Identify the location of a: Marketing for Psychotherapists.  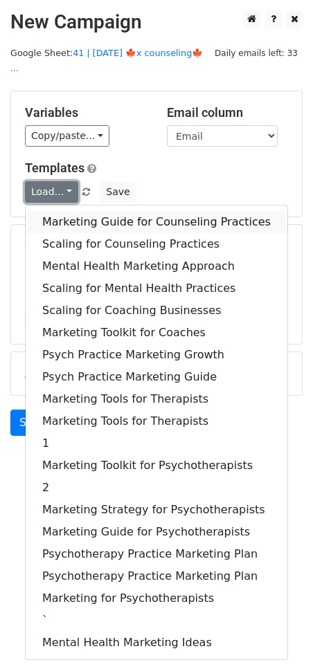
(156, 599).